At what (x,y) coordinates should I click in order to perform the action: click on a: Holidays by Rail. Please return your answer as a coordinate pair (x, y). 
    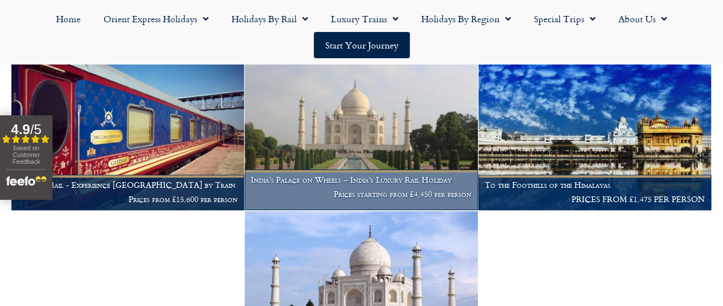
    Looking at the image, I should click on (270, 19).